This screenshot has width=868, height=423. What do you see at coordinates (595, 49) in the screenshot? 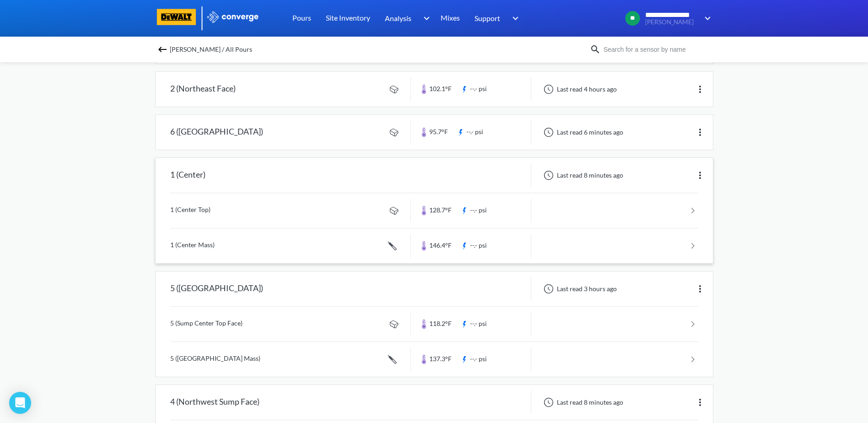
I see `img: icon-search.svg` at bounding box center [595, 49].